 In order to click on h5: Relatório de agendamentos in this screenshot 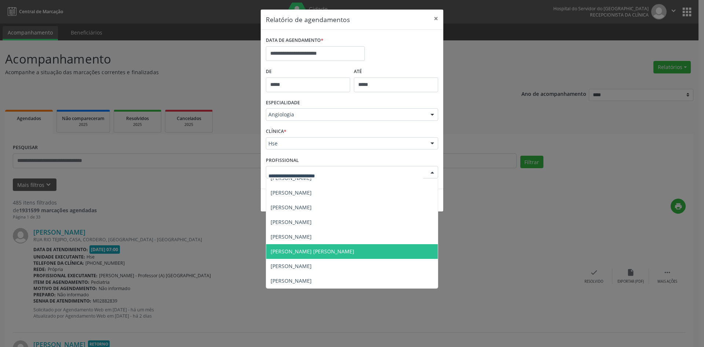, I will do `click(308, 19)`.